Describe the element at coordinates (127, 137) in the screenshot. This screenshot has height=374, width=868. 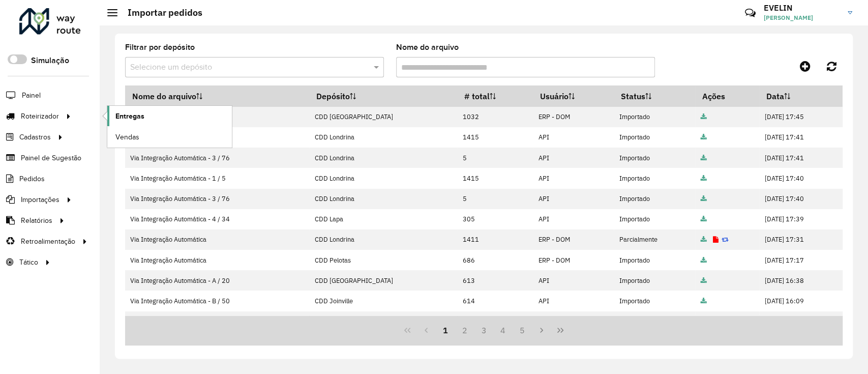
I see `span: Vendas` at that location.